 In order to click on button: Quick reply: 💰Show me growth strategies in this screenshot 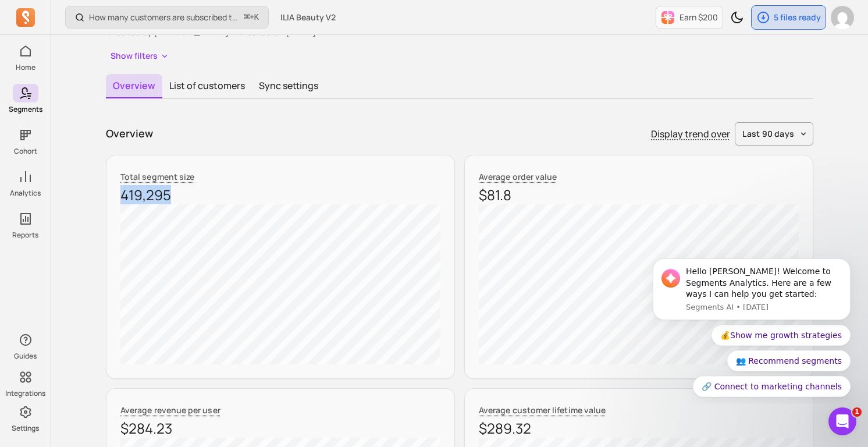, I will do `click(145, 87)`.